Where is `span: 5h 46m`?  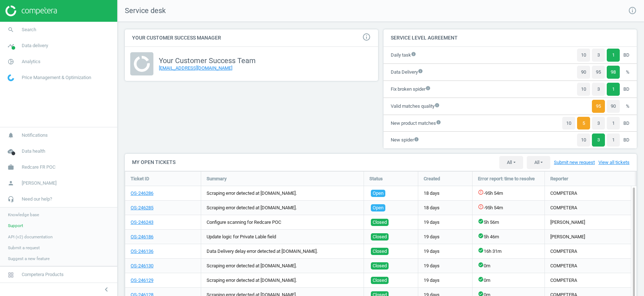 span: 5h 46m is located at coordinates (491, 237).